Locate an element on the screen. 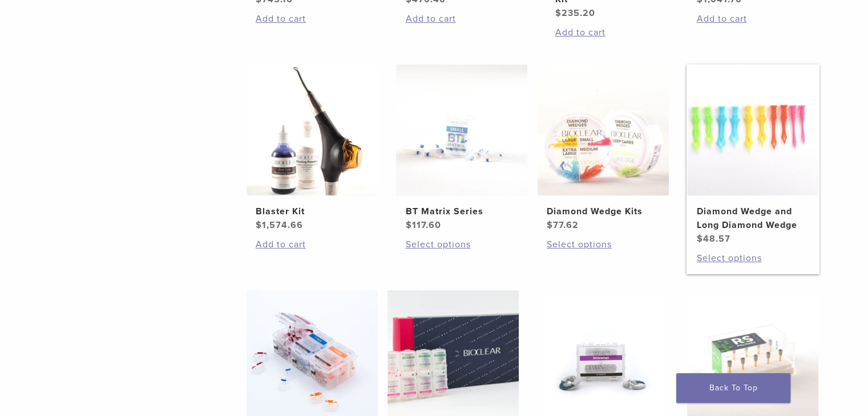  h2: Diamond Wedge Kits is located at coordinates (603, 212).